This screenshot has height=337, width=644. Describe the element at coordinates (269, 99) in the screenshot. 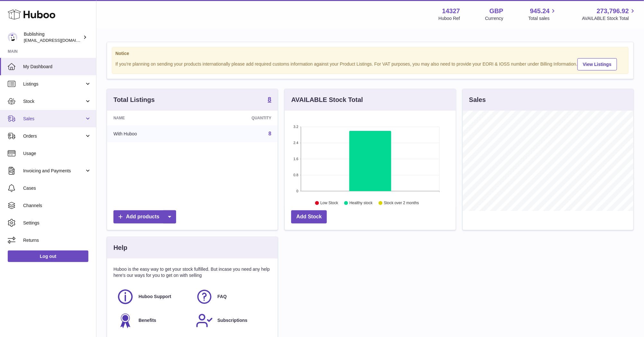

I see `strong: 8` at that location.